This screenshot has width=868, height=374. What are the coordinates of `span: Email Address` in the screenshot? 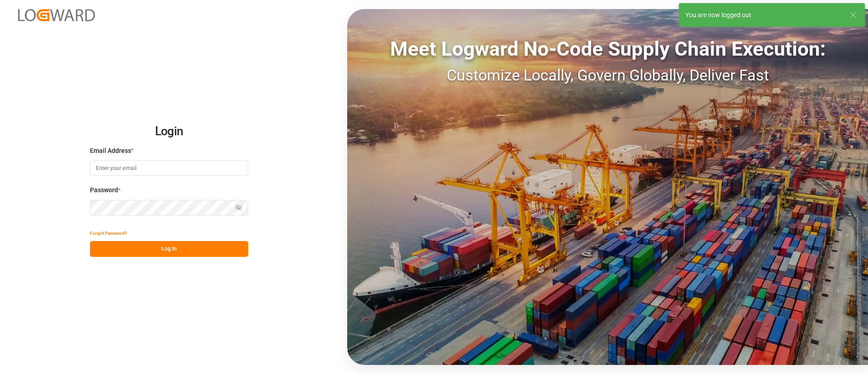 It's located at (110, 150).